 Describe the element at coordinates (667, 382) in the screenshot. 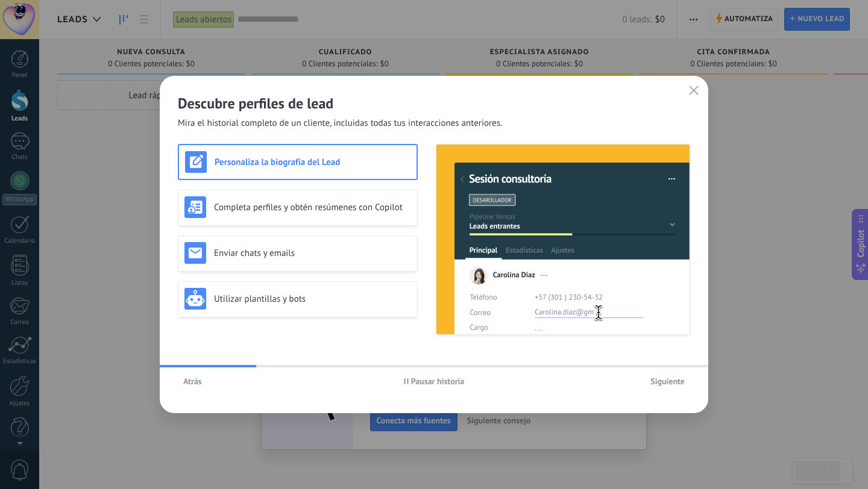

I see `button: Siguiente` at that location.